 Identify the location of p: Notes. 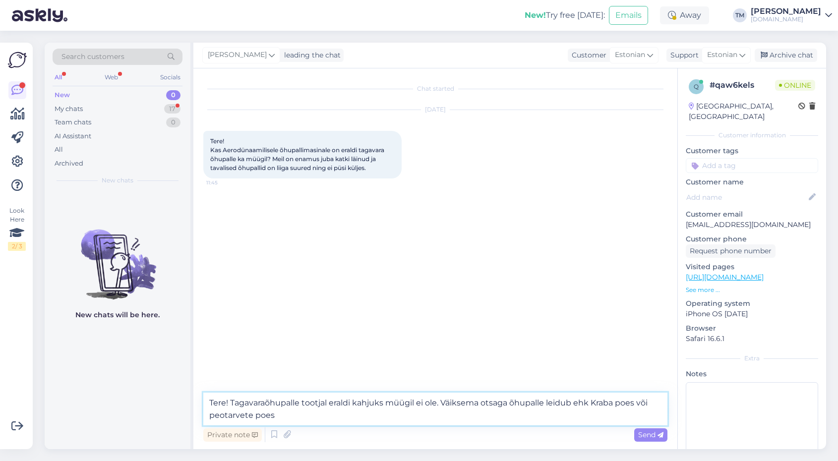
(751, 374).